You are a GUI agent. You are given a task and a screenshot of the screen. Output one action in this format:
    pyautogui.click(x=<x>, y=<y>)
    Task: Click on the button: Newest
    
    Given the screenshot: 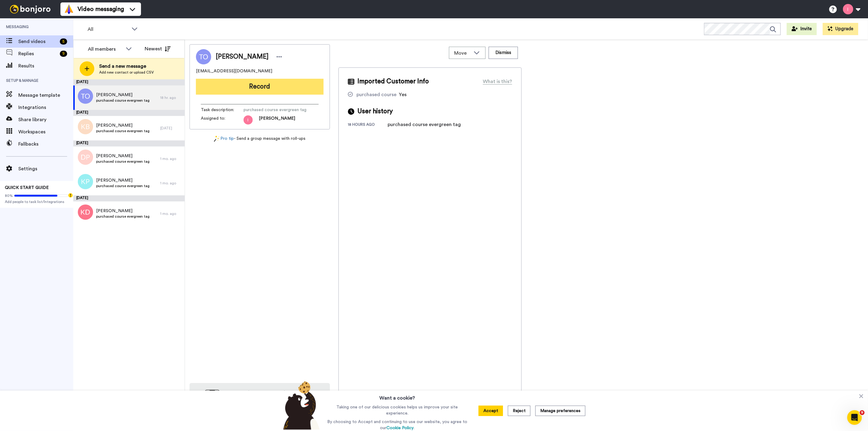 What is the action you would take?
    pyautogui.click(x=157, y=49)
    